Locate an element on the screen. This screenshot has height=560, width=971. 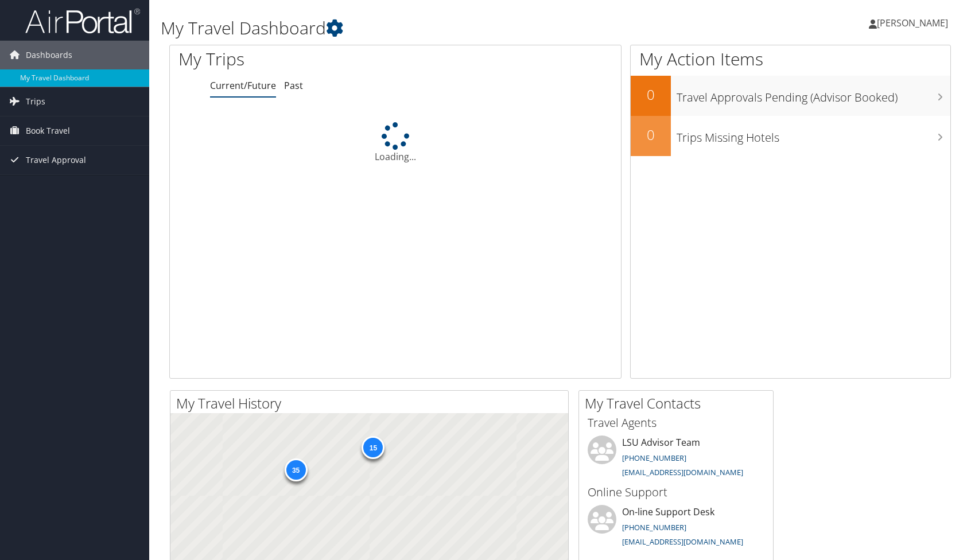
h3: Trips Missing Hotels is located at coordinates (813, 135).